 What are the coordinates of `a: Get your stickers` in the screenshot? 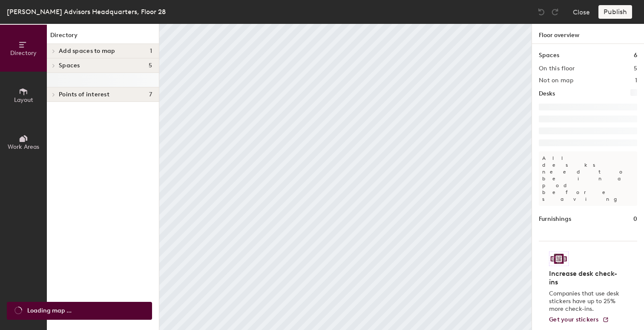 It's located at (579, 320).